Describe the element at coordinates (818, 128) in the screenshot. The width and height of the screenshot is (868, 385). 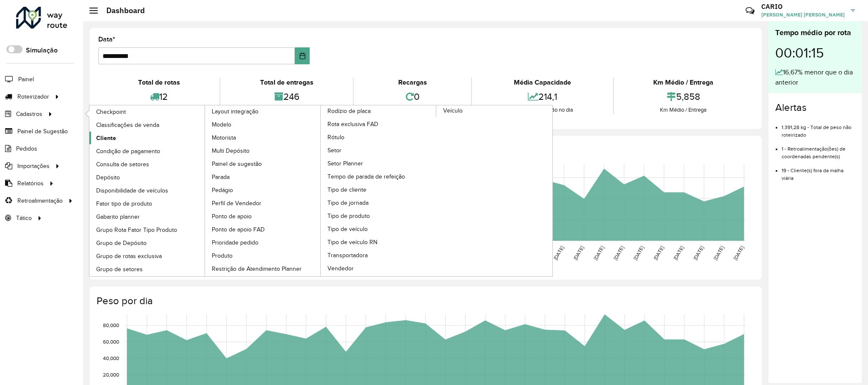
I see `li: 1.391,28 kg - Total de peso não roteirizado` at that location.